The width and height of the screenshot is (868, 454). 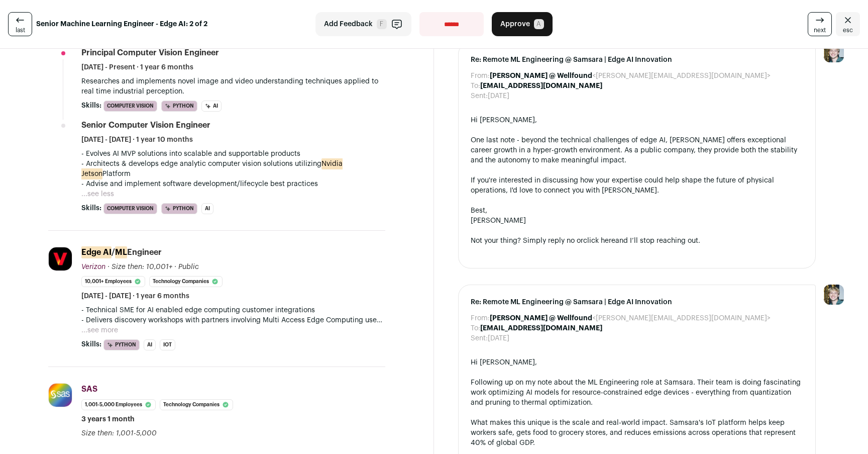 What do you see at coordinates (108, 420) in the screenshot?
I see `span: 3 years 1 month` at bounding box center [108, 420].